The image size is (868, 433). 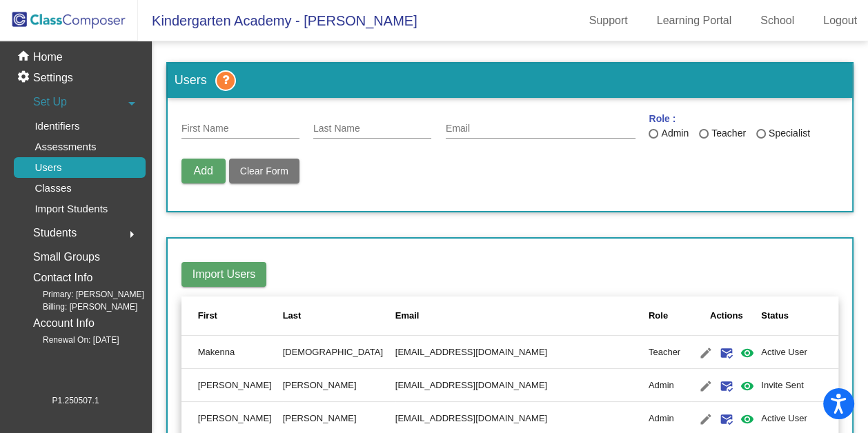 I want to click on span: Students, so click(x=54, y=233).